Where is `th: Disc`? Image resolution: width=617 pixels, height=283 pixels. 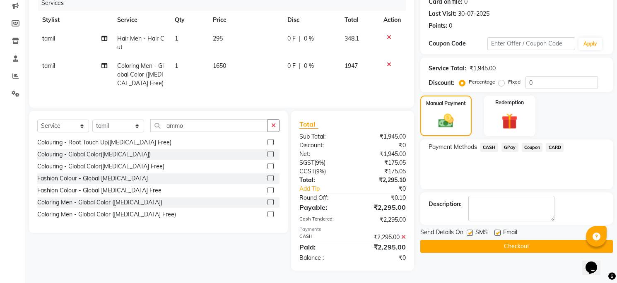 th: Disc is located at coordinates (311, 20).